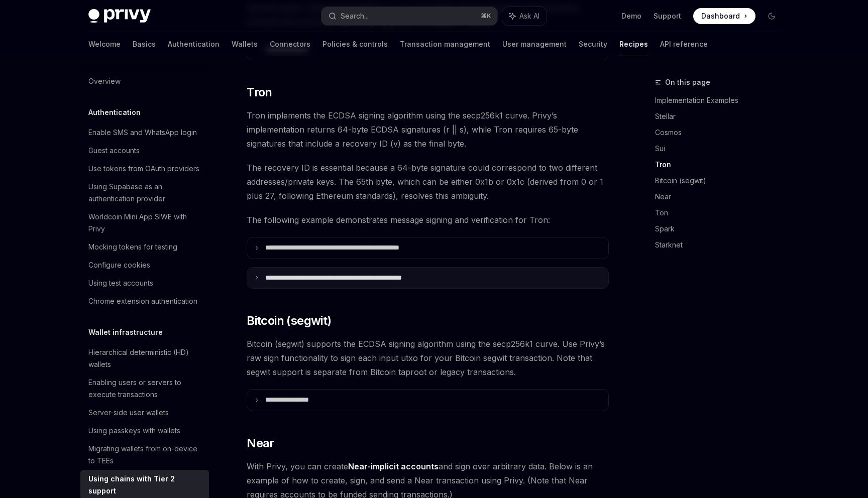 Image resolution: width=868 pixels, height=498 pixels. What do you see at coordinates (133, 247) in the screenshot?
I see `div: Mocking tokens for testing` at bounding box center [133, 247].